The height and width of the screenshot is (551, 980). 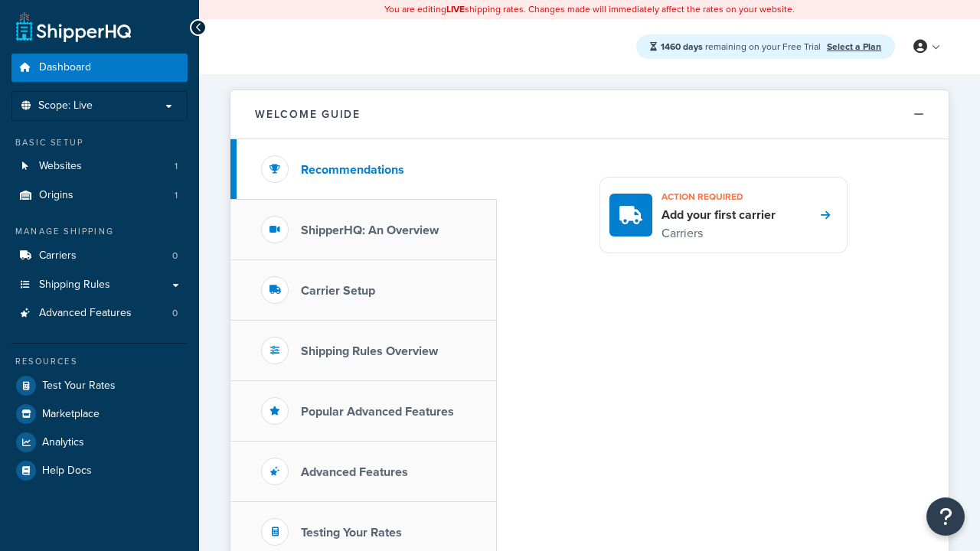 What do you see at coordinates (589, 115) in the screenshot?
I see `button: Welcome Guide` at bounding box center [589, 115].